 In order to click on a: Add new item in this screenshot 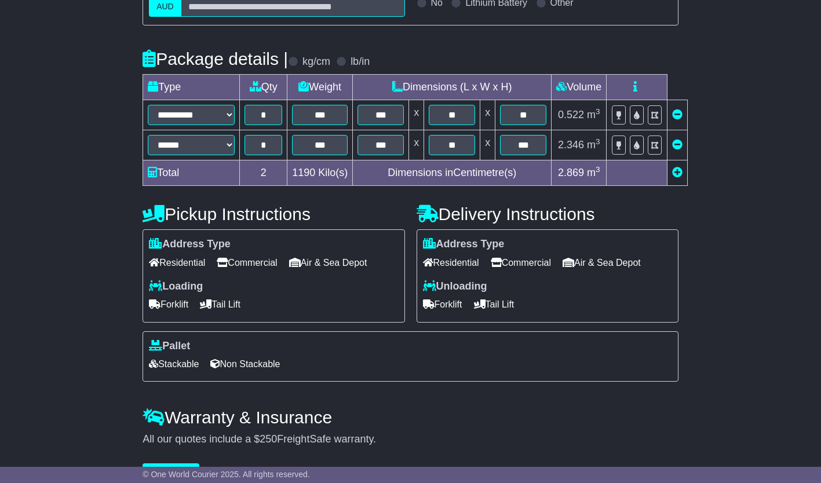, I will do `click(677, 173)`.